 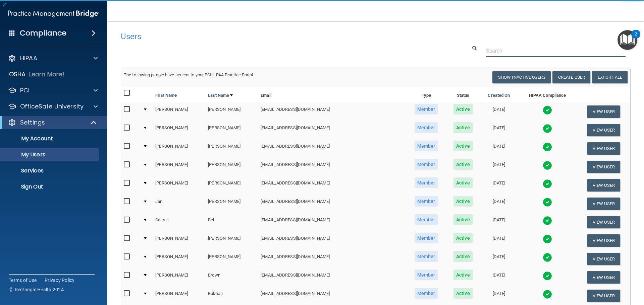 What do you see at coordinates (60, 280) in the screenshot?
I see `a: Privacy Policy` at bounding box center [60, 280].